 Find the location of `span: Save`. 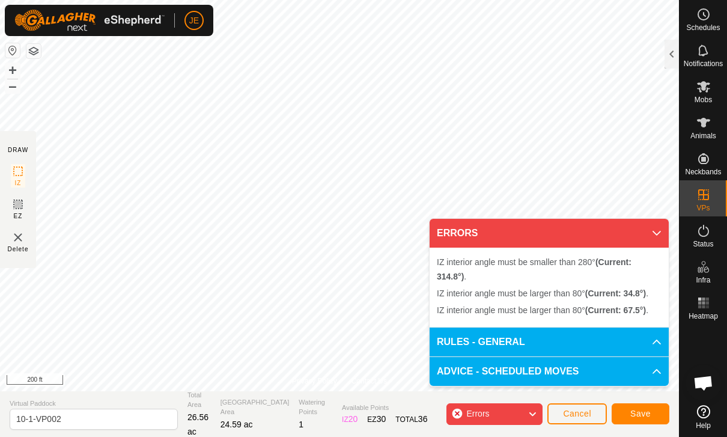

span: Save is located at coordinates (640, 413).